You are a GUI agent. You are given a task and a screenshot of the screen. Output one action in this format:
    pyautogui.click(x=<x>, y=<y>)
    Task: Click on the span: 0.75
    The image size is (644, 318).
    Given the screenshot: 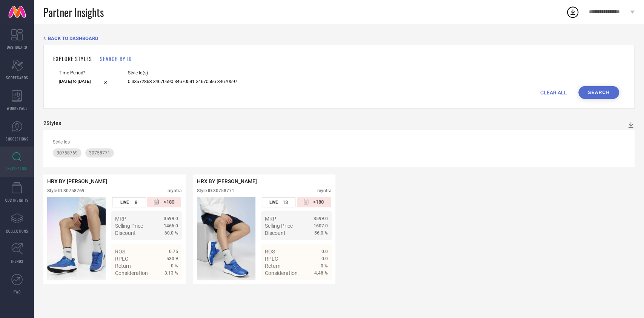 What is the action you would take?
    pyautogui.click(x=173, y=252)
    